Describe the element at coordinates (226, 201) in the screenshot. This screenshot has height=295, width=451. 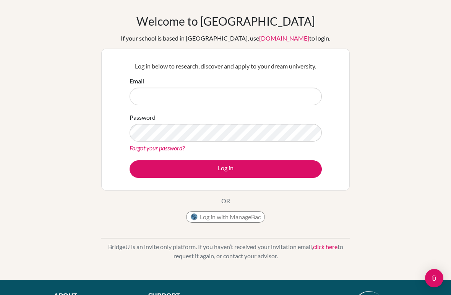
I see `p: OR` at that location.